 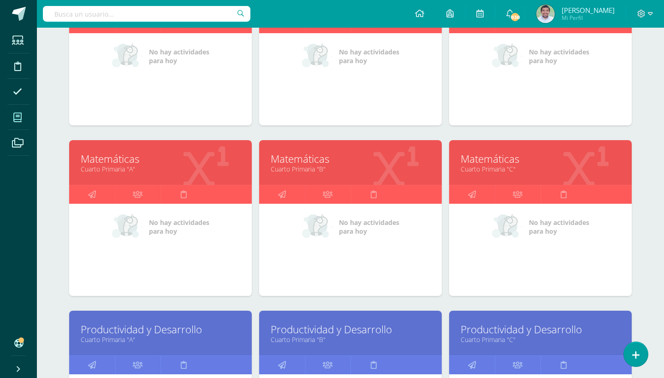 I want to click on input: Busca un usuario..., so click(x=147, y=14).